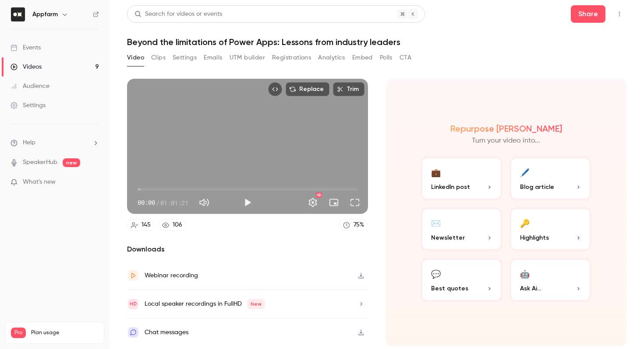  I want to click on span: new, so click(72, 163).